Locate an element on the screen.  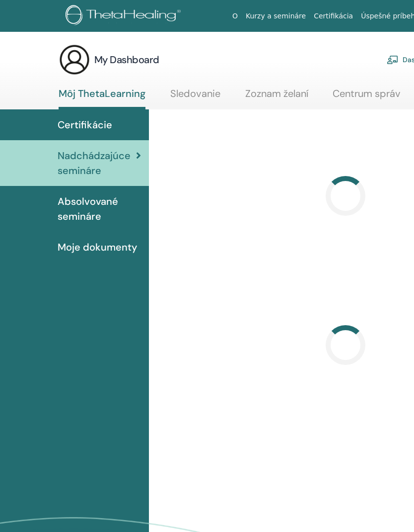
a: Centrum správ is located at coordinates (366, 97).